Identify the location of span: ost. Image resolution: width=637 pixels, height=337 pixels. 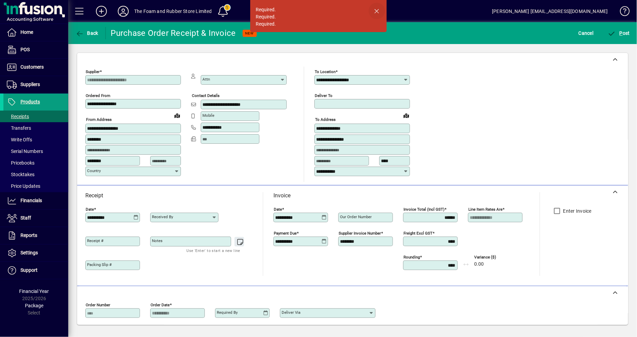
(618, 33).